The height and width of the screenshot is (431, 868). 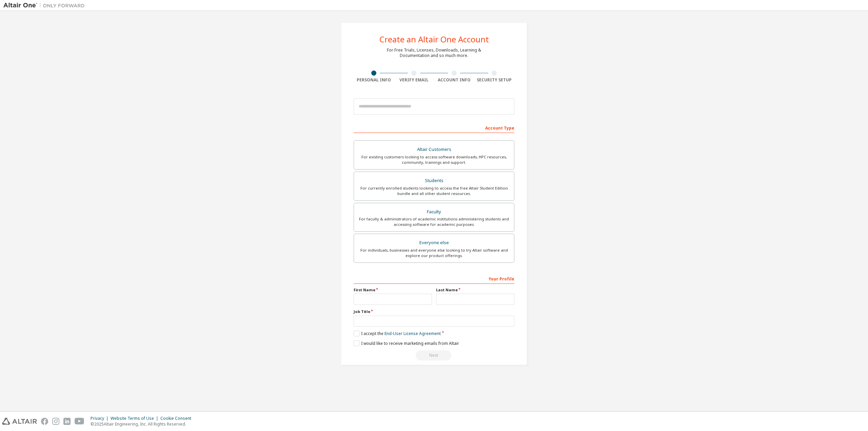 What do you see at coordinates (19, 421) in the screenshot?
I see `img: altair_logo.svg` at bounding box center [19, 421].